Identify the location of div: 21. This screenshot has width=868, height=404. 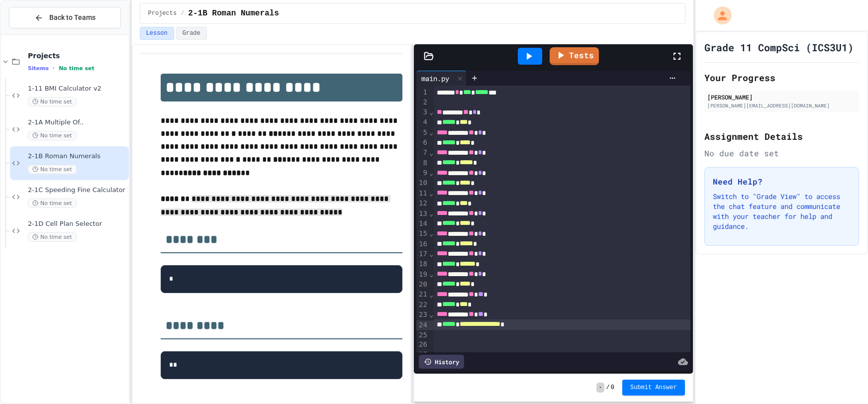
(423, 294).